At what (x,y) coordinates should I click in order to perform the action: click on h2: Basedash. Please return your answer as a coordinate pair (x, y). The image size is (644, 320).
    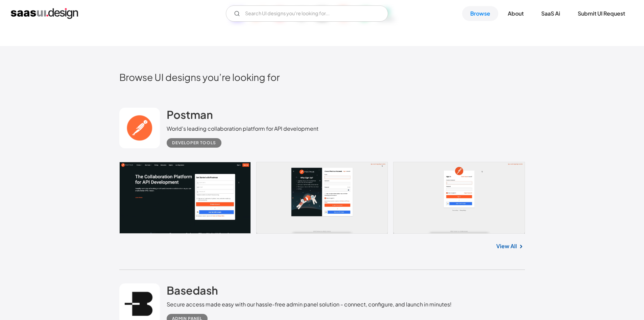
    Looking at the image, I should click on (192, 290).